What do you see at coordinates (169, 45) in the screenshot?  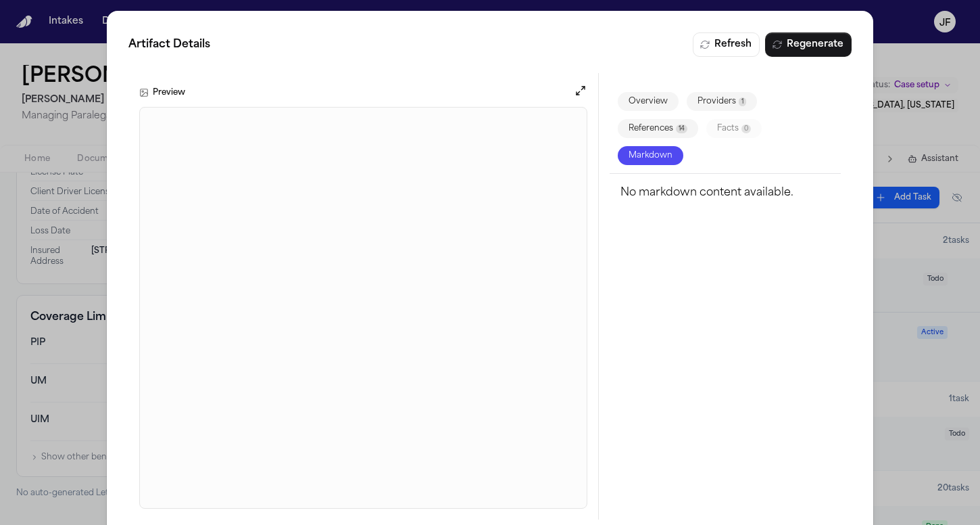 I see `span: Artifact Details` at bounding box center [169, 45].